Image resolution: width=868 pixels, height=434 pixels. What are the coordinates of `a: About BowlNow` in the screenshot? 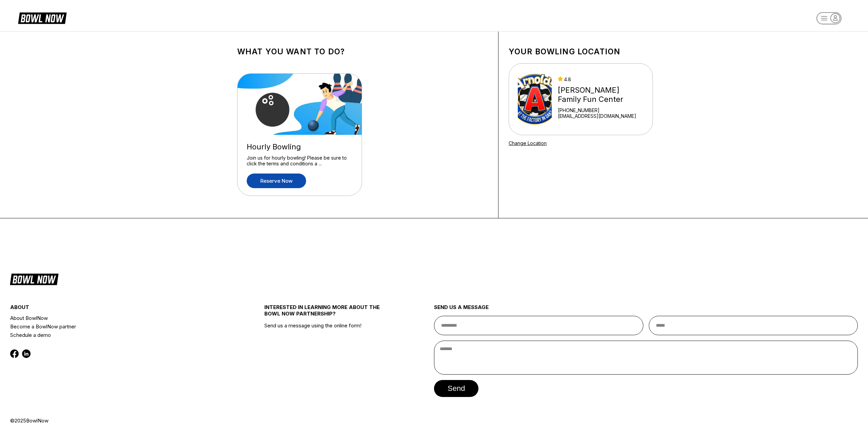 It's located at (116, 318).